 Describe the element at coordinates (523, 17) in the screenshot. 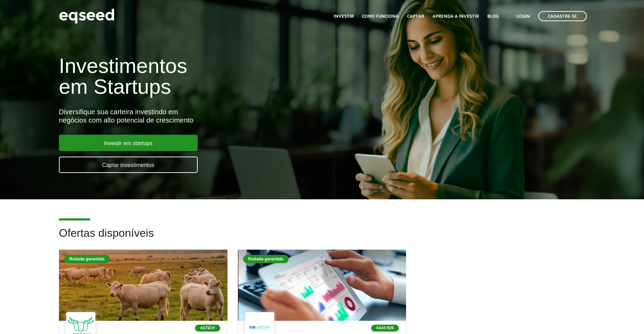

I see `a: Login` at that location.